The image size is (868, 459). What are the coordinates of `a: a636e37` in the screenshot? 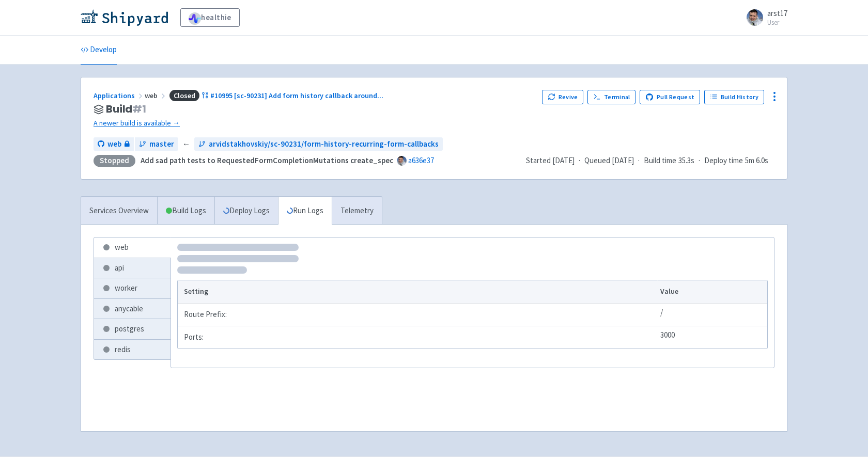 It's located at (421, 160).